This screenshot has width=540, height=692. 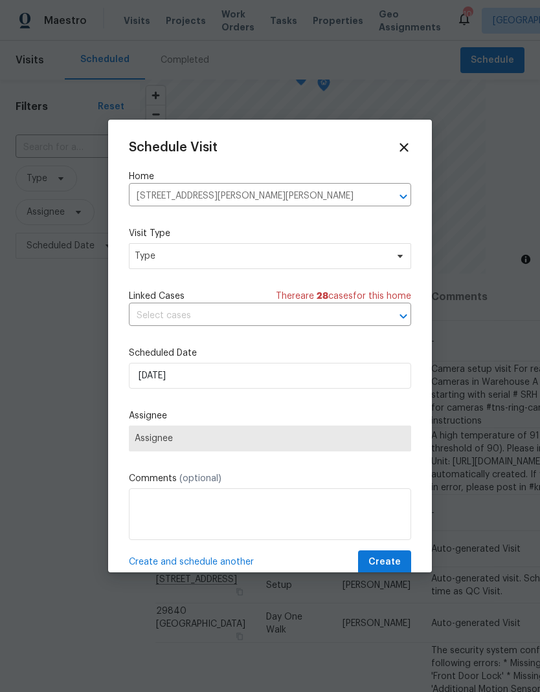 I want to click on span: (optional), so click(x=200, y=479).